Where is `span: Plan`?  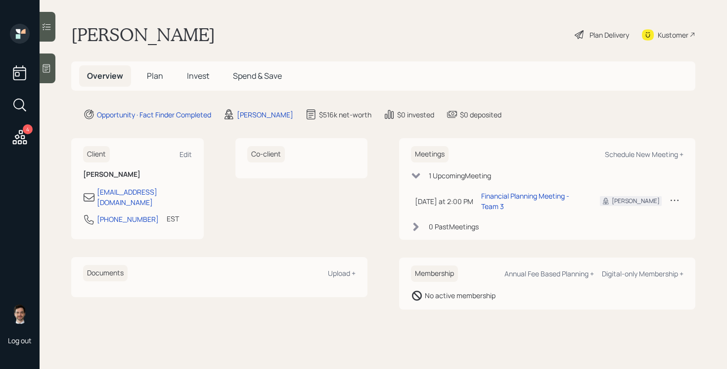
span: Plan is located at coordinates (155, 76).